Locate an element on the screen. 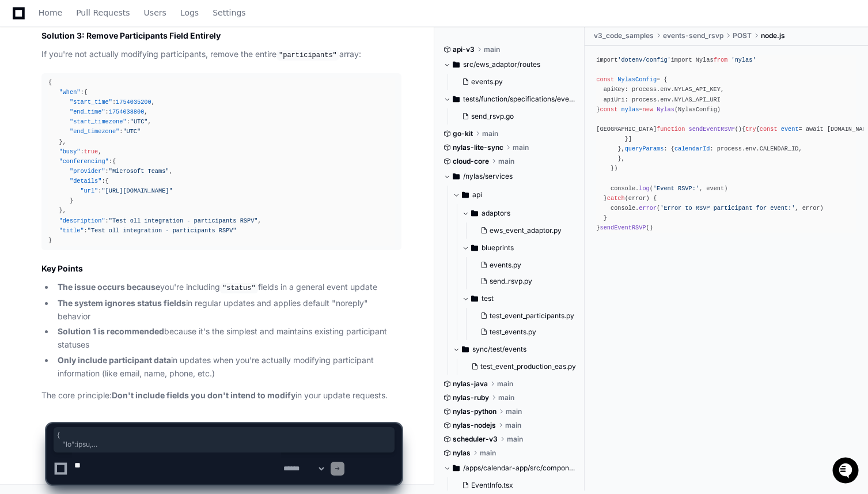  span: nylas is located at coordinates (630, 109).